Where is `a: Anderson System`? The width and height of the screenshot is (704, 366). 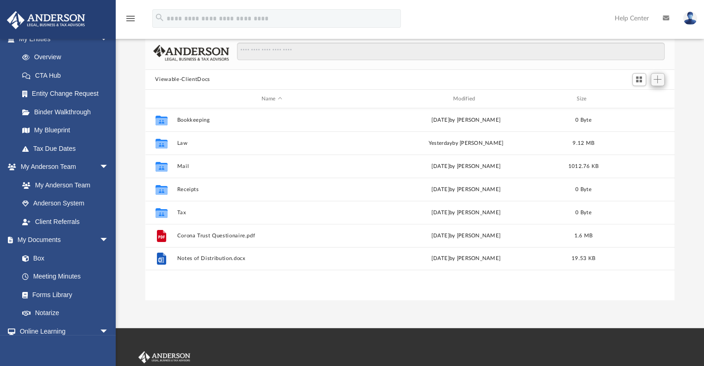 a: Anderson System is located at coordinates (65, 204).